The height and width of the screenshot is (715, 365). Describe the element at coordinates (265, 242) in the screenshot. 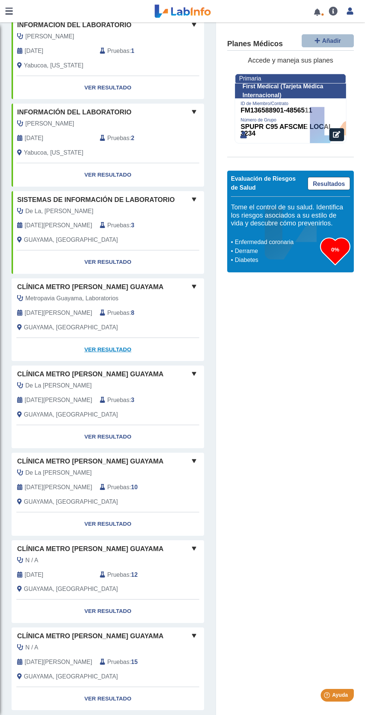

I see `font: Enfermedad coronaria` at that location.